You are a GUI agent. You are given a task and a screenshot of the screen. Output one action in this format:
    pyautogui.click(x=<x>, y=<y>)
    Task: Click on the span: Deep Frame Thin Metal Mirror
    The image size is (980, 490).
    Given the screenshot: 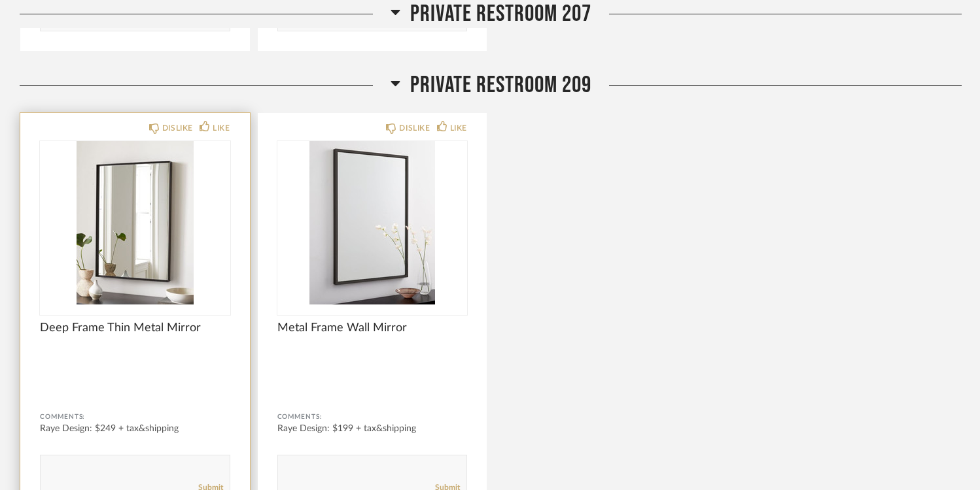 What is the action you would take?
    pyautogui.click(x=135, y=328)
    